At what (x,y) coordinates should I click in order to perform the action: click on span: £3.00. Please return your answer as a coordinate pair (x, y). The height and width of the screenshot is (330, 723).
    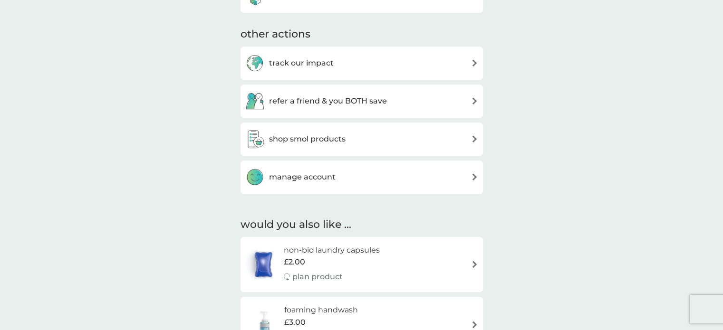
    Looking at the image, I should click on (295, 323).